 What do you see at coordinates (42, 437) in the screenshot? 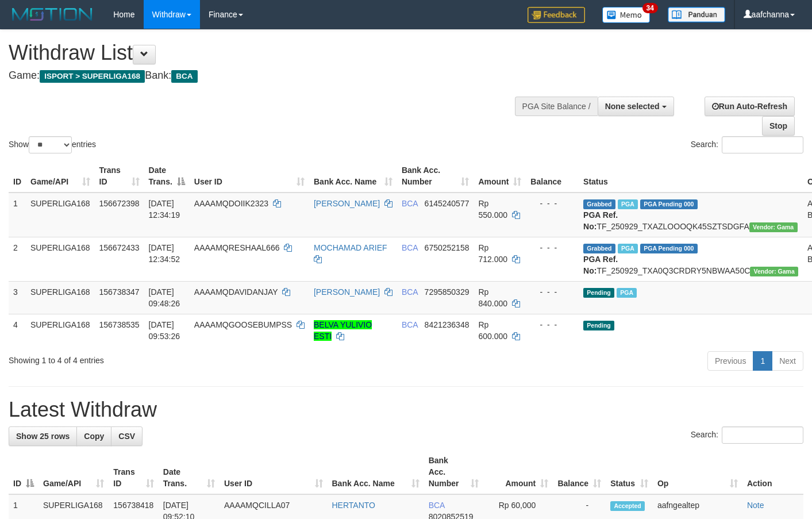
I see `a: Show 25 rows` at bounding box center [42, 437].